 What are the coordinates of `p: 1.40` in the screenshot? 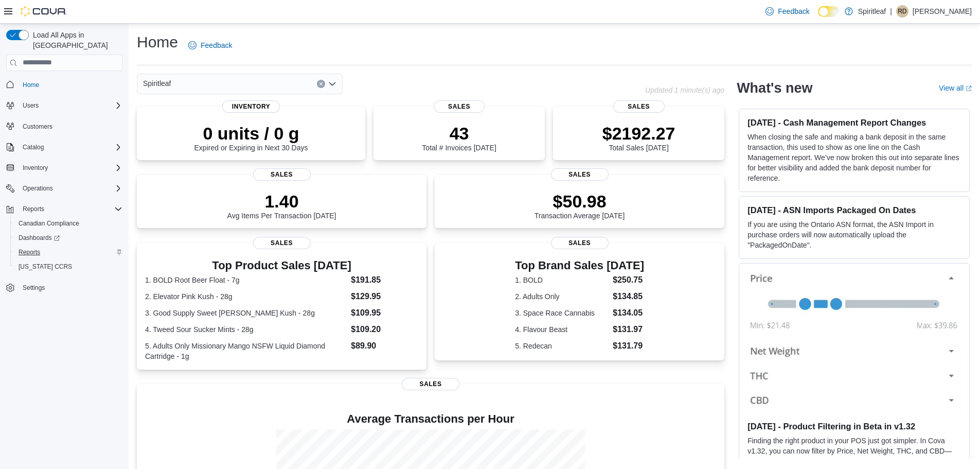 It's located at (282, 201).